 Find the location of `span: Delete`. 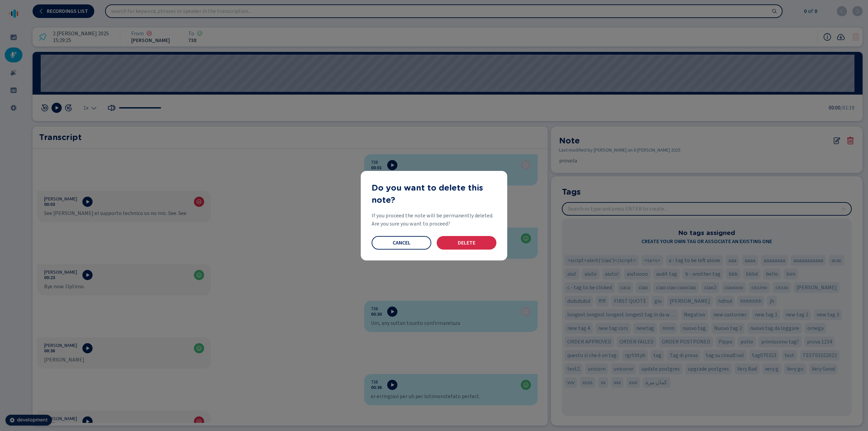

span: Delete is located at coordinates (466, 243).